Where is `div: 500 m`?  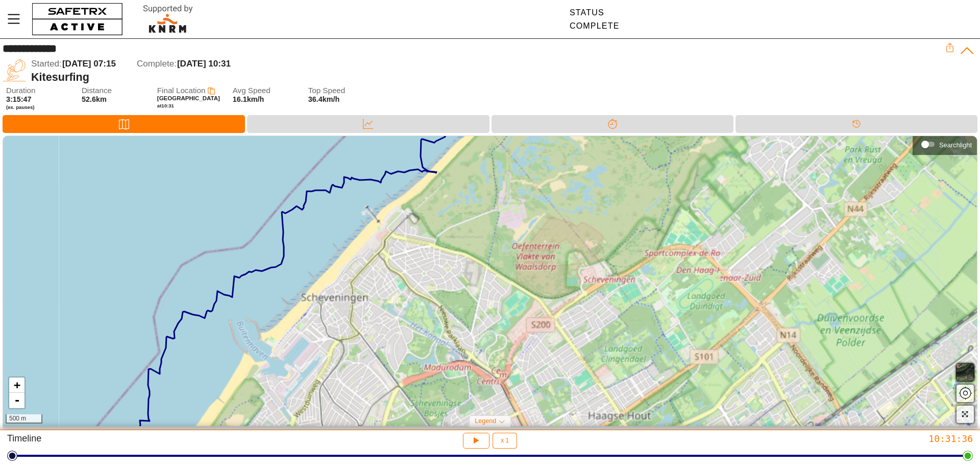 div: 500 m is located at coordinates (24, 419).